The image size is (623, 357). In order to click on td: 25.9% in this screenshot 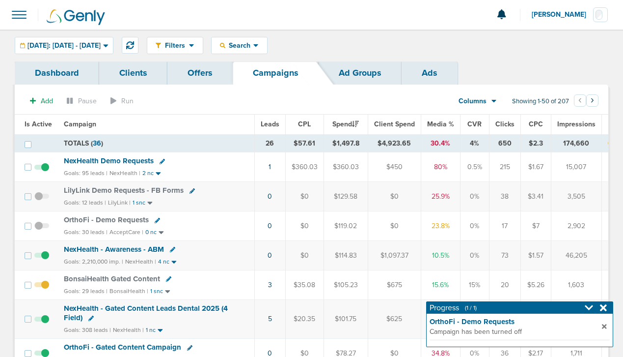, I will do `click(441, 196)`.